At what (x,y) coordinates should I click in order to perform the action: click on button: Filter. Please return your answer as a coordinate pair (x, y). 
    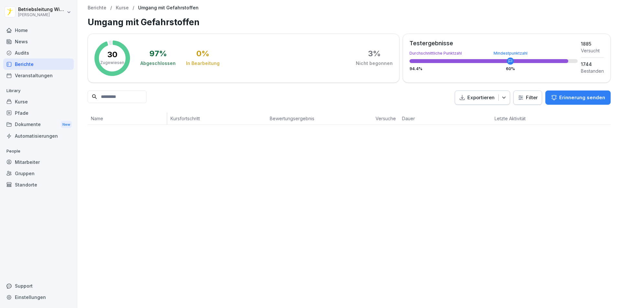
    Looking at the image, I should click on (528, 98).